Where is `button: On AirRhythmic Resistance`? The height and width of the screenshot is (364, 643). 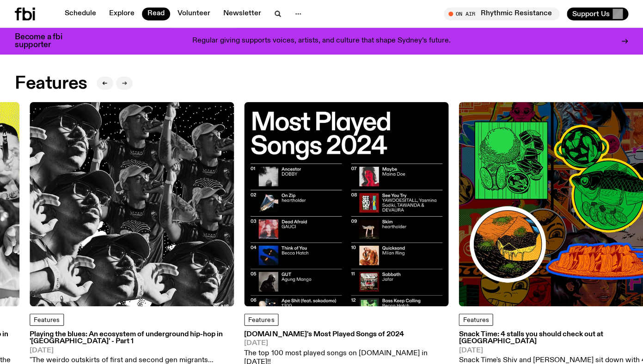 button: On AirRhythmic Resistance is located at coordinates (502, 14).